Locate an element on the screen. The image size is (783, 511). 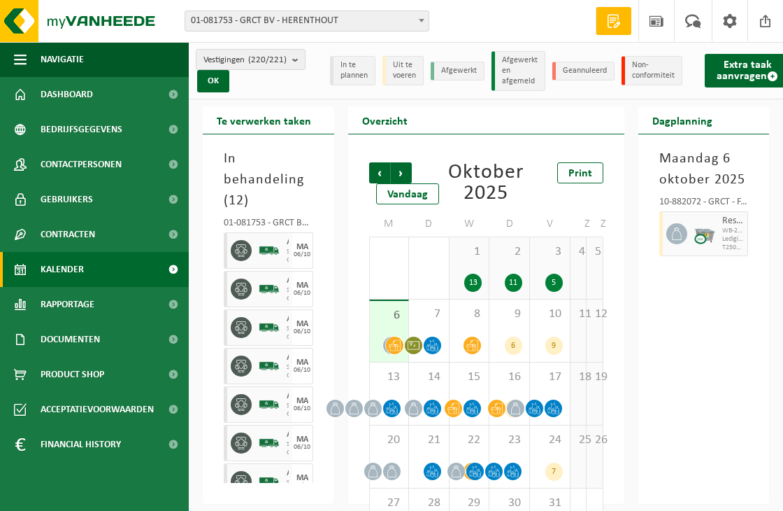
span: 31 is located at coordinates (550, 503).